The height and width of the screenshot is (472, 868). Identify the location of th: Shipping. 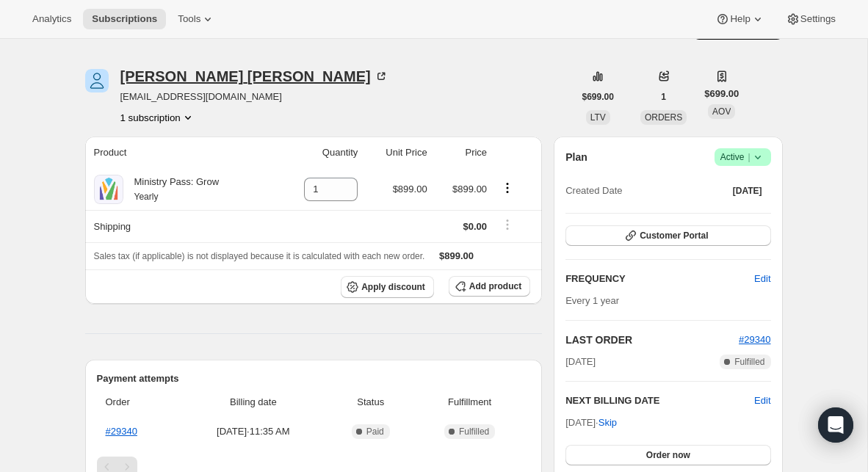
(181, 226).